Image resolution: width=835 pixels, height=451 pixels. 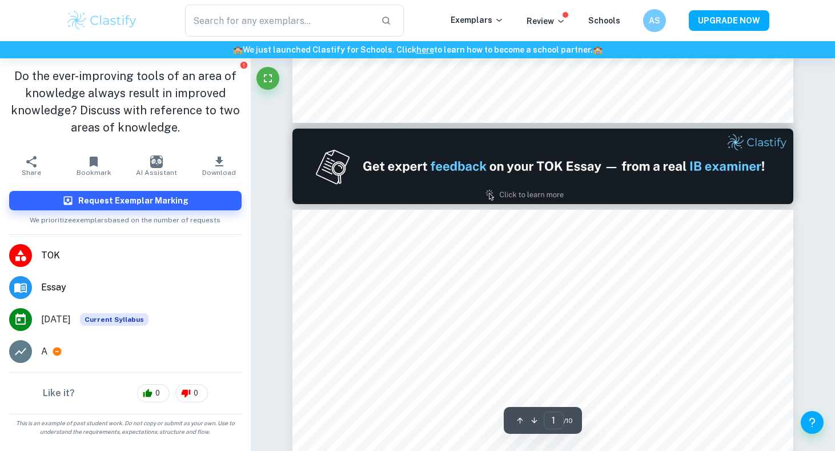 I want to click on h6: AS, so click(x=655, y=21).